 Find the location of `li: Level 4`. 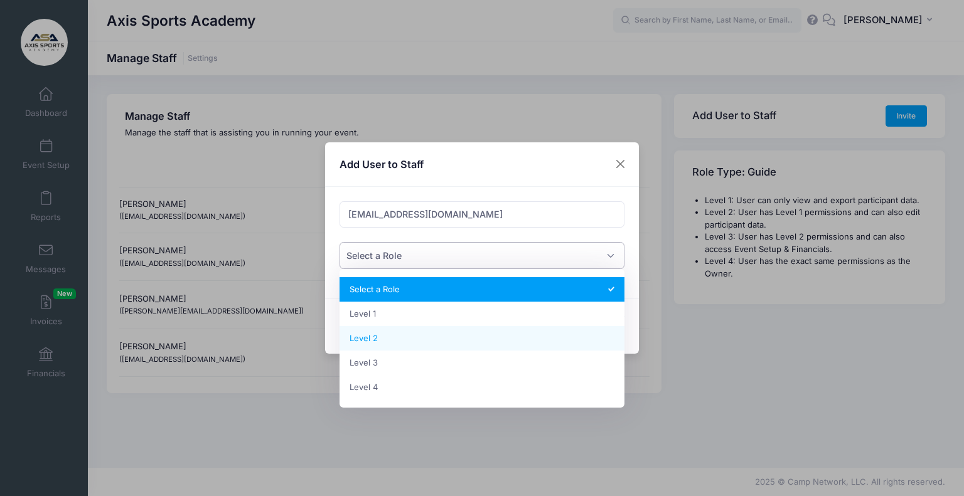

li: Level 4 is located at coordinates (482, 387).